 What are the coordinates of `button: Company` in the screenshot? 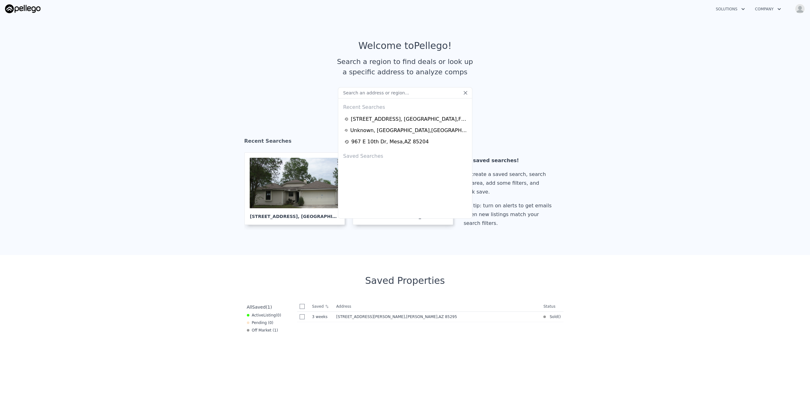 It's located at (767, 9).